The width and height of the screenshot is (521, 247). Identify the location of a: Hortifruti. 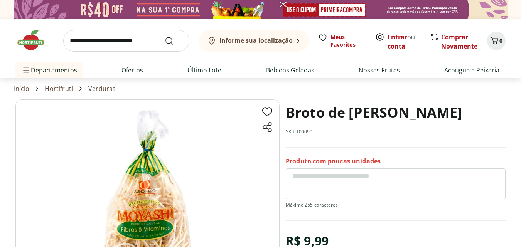
(59, 89).